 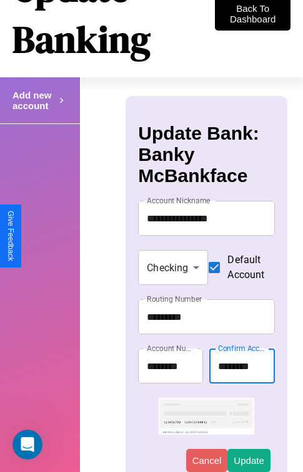 I want to click on label: Confirm Account Number, so click(x=243, y=348).